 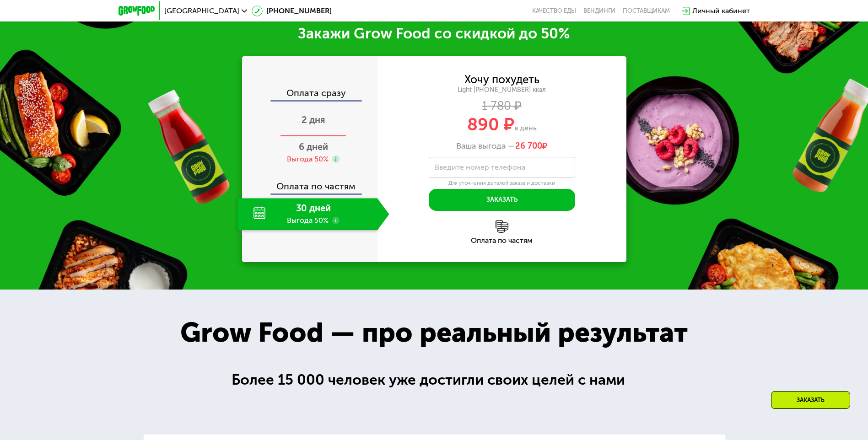 What do you see at coordinates (502, 226) in the screenshot?
I see `img: l6xcnZfty9opOoJh.png` at bounding box center [502, 226].